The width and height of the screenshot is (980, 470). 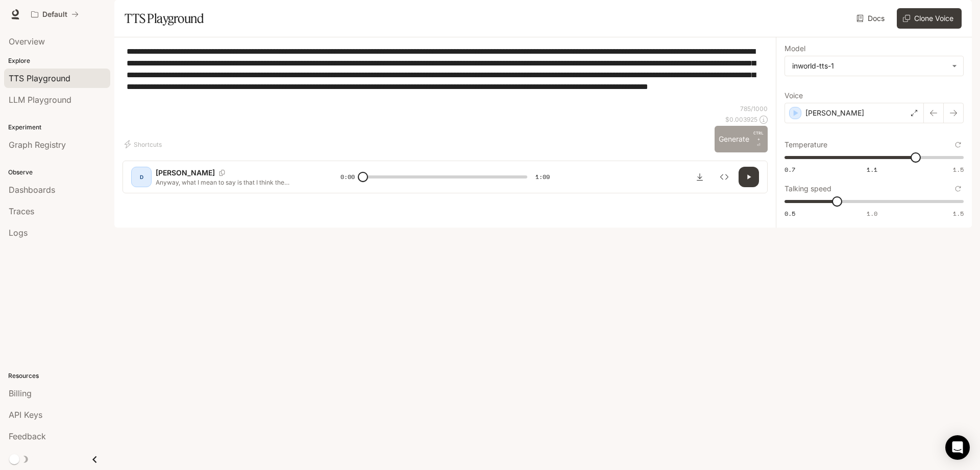 I want to click on span: 0.5, so click(x=790, y=213).